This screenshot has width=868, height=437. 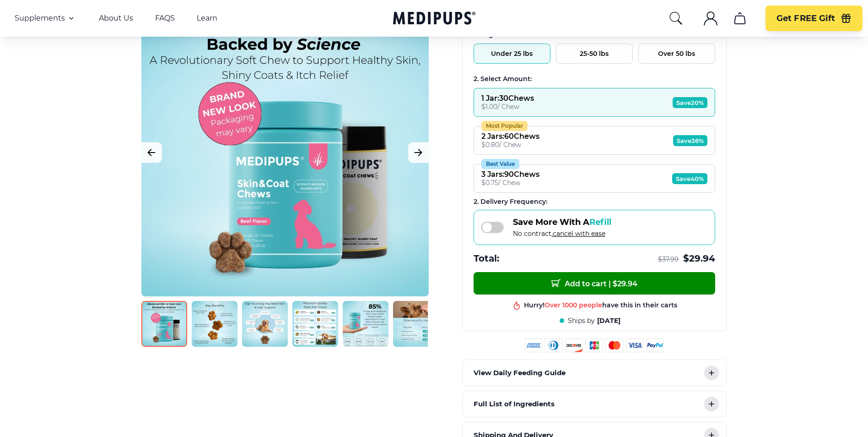 What do you see at coordinates (579, 234) in the screenshot?
I see `span: cancel with ease` at bounding box center [579, 234].